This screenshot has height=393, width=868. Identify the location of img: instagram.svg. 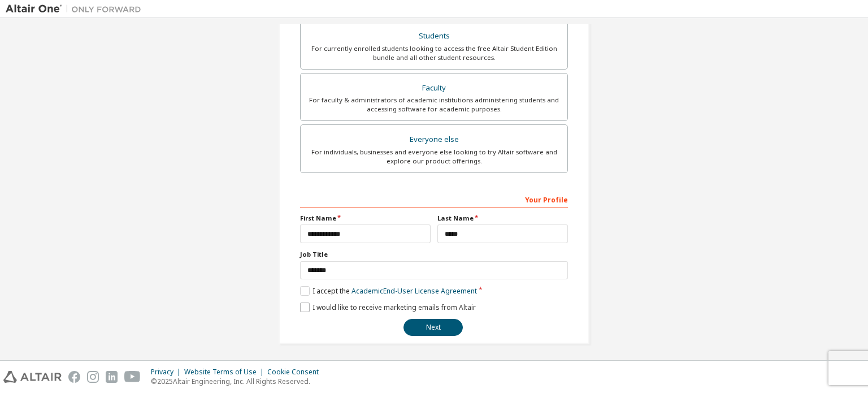
(92, 377).